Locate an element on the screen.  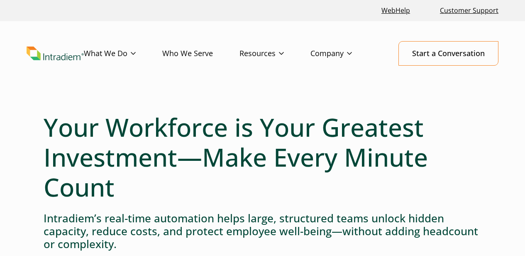
a: Resources is located at coordinates (275, 54).